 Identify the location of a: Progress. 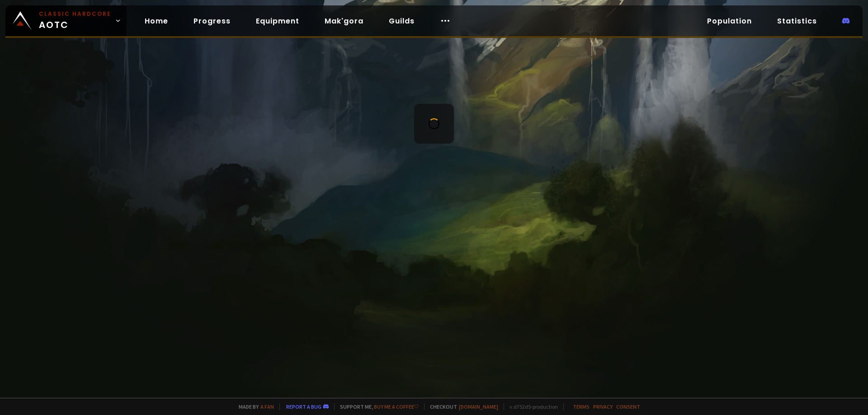
(212, 21).